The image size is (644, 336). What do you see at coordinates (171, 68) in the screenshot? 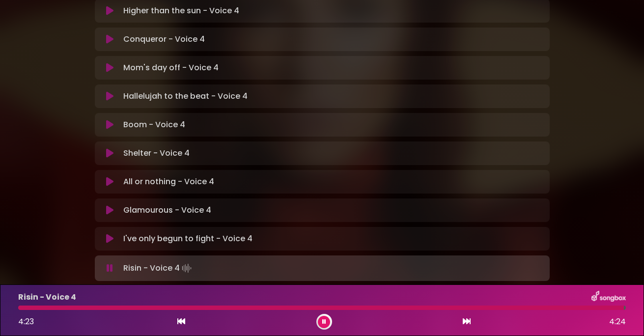
I see `p: Mom's day off - Voice 4` at bounding box center [171, 68].